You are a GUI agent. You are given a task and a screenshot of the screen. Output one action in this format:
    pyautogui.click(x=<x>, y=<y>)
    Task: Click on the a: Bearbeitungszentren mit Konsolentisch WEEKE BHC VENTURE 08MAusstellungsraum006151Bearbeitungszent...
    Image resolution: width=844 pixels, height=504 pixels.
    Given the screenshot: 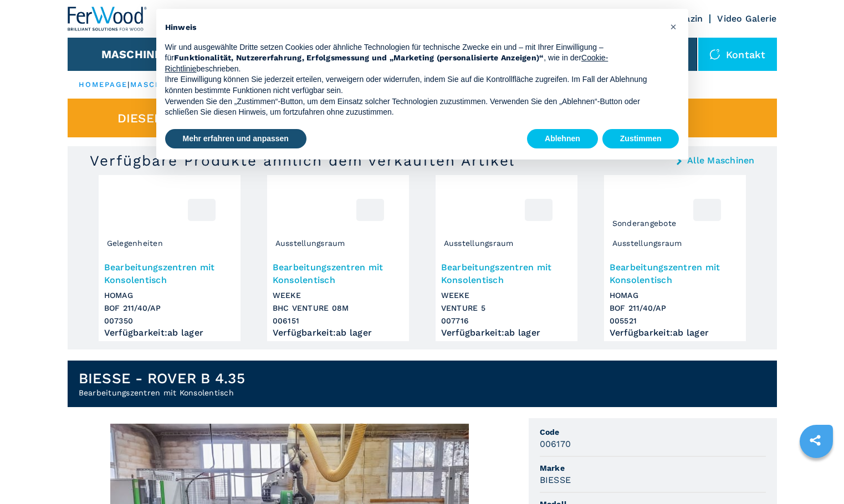 What is the action you would take?
    pyautogui.click(x=338, y=259)
    